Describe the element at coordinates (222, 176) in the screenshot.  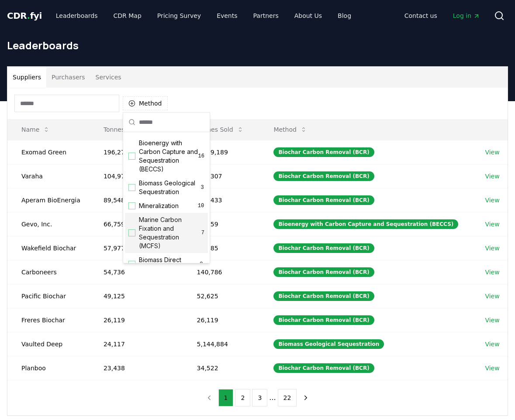
I see `td: 220,307` at that location.